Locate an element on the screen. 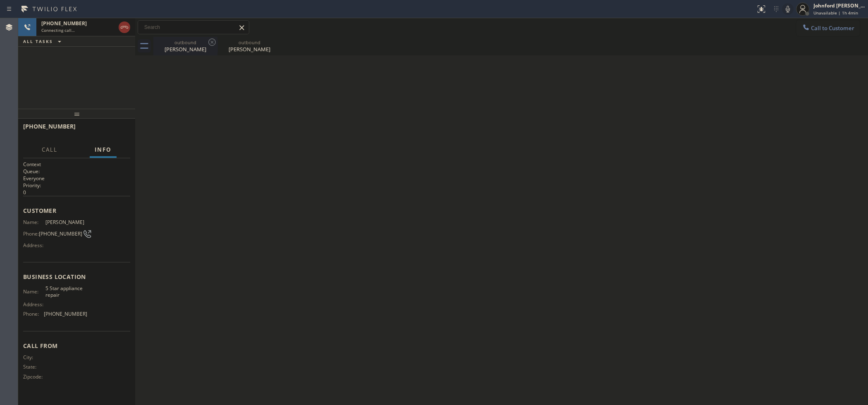 The height and width of the screenshot is (405, 868). p: Everyone is located at coordinates (76, 178).